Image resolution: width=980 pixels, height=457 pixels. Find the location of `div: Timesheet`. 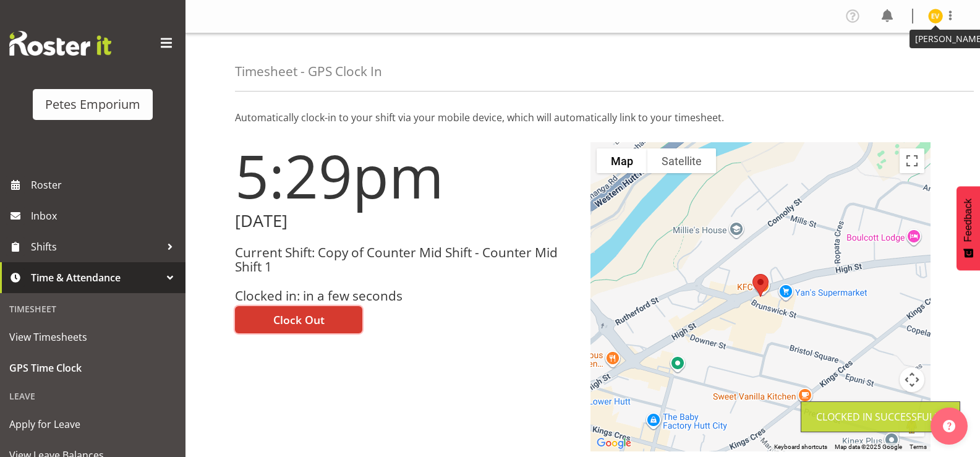

div: Timesheet is located at coordinates (93, 309).